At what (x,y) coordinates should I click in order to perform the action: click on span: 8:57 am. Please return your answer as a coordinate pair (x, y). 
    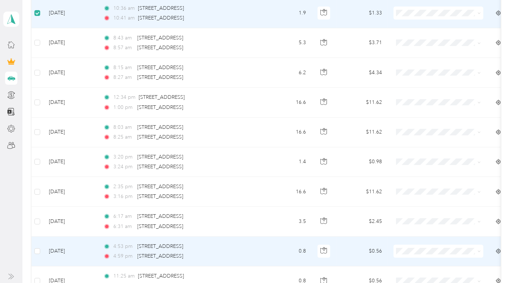
    Looking at the image, I should click on (123, 48).